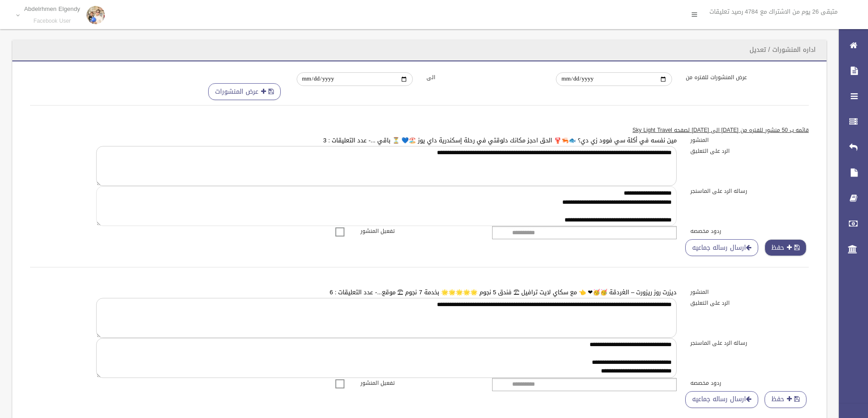  What do you see at coordinates (782, 49) in the screenshot?
I see `header: اداره المنشورات / تعديل` at bounding box center [782, 49].